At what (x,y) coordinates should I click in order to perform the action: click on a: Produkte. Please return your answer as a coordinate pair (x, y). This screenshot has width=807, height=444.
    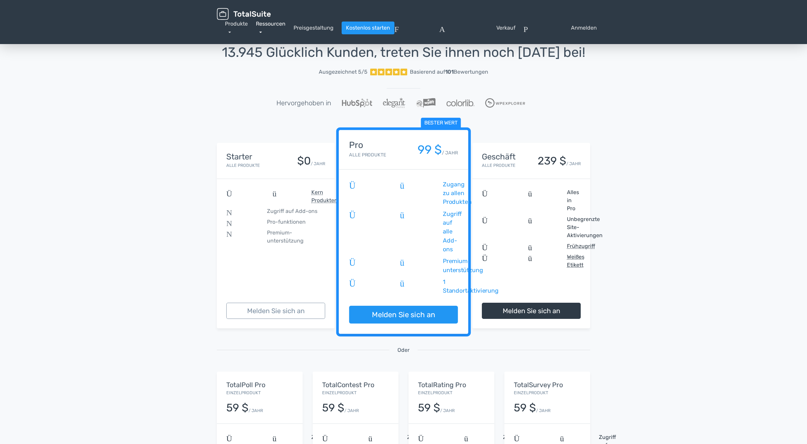
    Looking at the image, I should click on (236, 28).